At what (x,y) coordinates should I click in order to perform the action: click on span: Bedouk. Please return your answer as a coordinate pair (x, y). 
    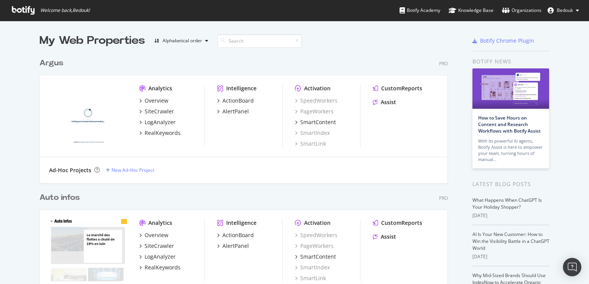
    Looking at the image, I should click on (565, 10).